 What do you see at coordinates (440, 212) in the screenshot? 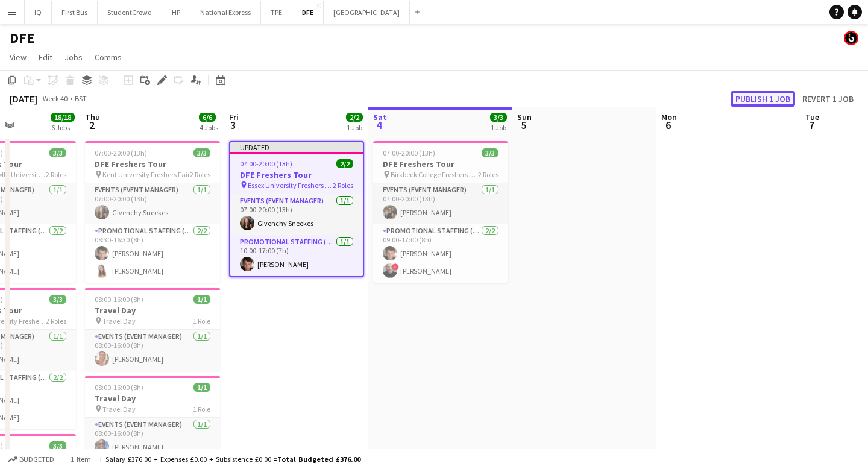
I see `div: 07:00-20:00 (13h)3/3DFE Freshers Tour Birkbeck College Freshers Fair2 RolesEvents (Event Manager)...` at bounding box center [440, 212].